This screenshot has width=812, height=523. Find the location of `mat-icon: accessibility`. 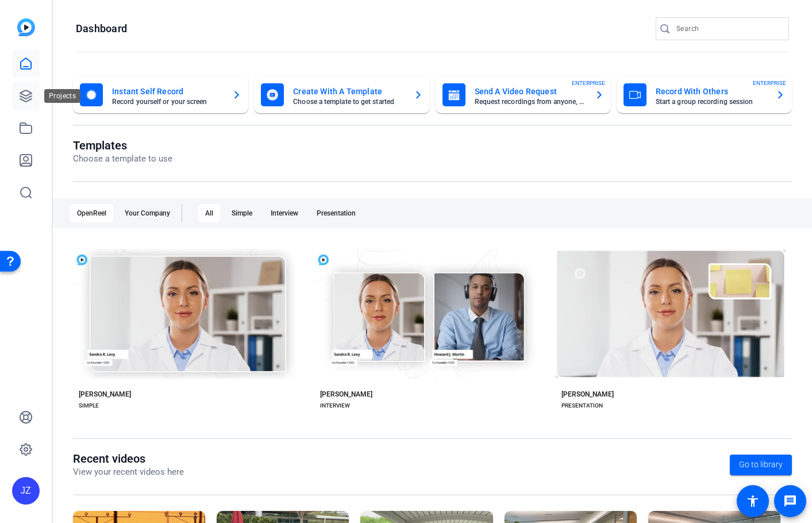

mat-icon: accessibility is located at coordinates (753, 501).